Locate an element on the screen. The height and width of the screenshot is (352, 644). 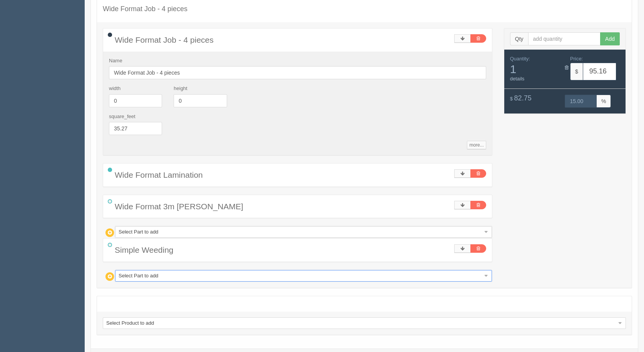
span: Quantity: is located at coordinates (520, 58).